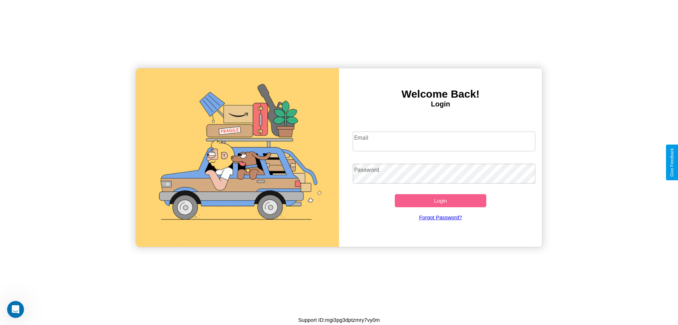 The height and width of the screenshot is (325, 678). What do you see at coordinates (441, 104) in the screenshot?
I see `h4: Login` at bounding box center [441, 104].